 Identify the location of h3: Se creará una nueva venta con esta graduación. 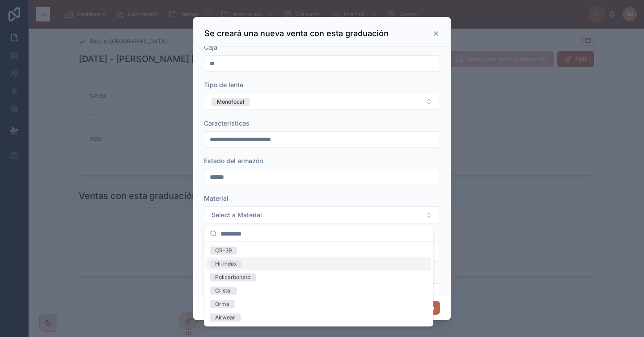
(296, 34).